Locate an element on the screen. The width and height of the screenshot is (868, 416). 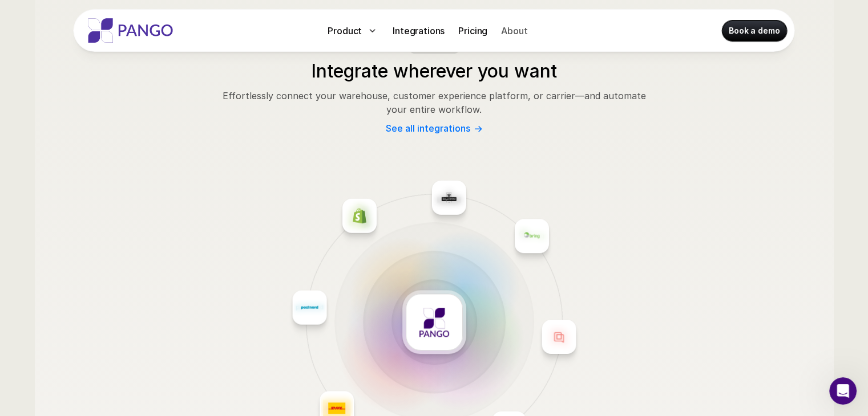
p: Pricing is located at coordinates (472, 31).